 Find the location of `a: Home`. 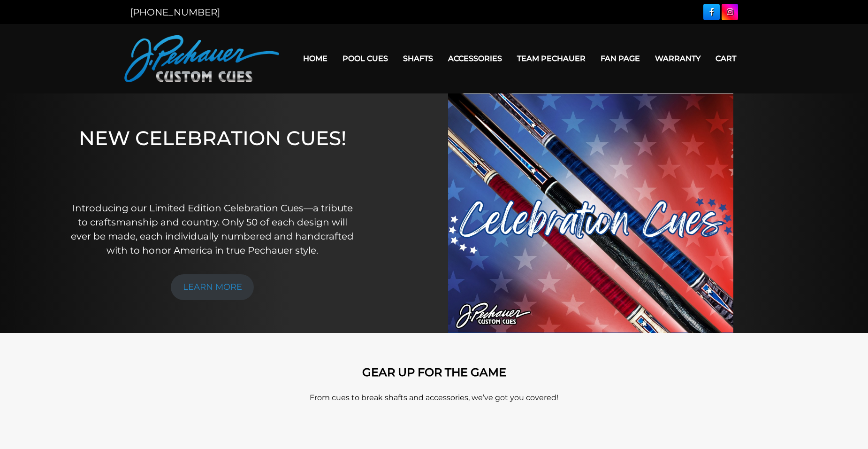

a: Home is located at coordinates (315, 58).